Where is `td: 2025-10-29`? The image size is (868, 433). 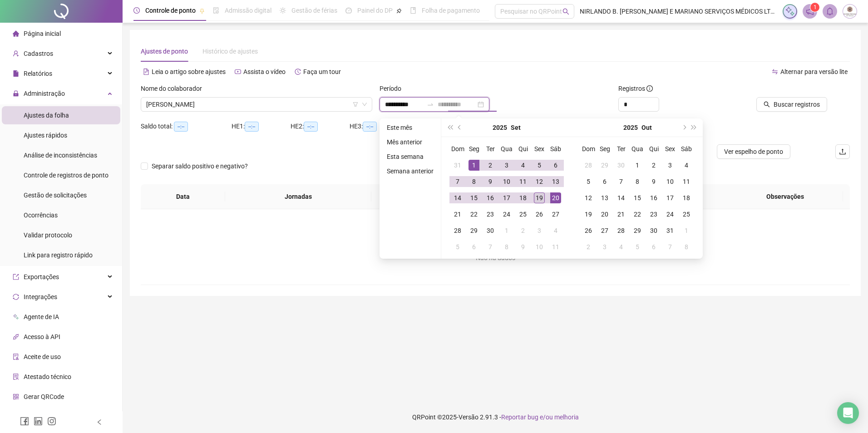 td: 2025-10-29 is located at coordinates (637, 231).